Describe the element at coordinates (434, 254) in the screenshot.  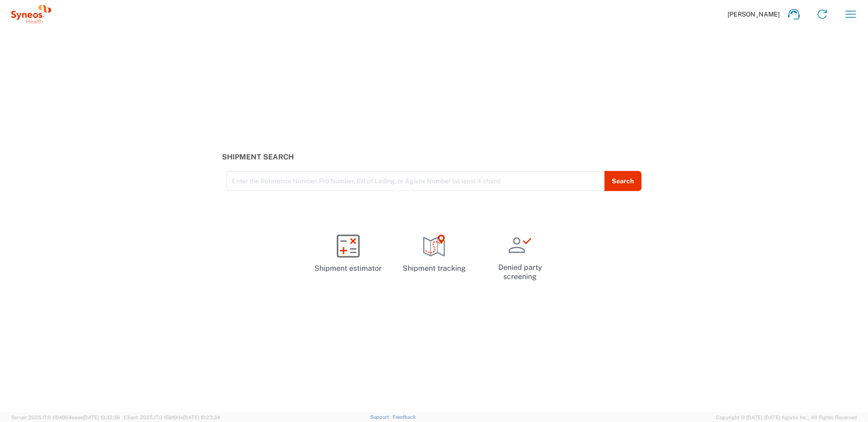
I see `a: Shipment tracking` at that location.